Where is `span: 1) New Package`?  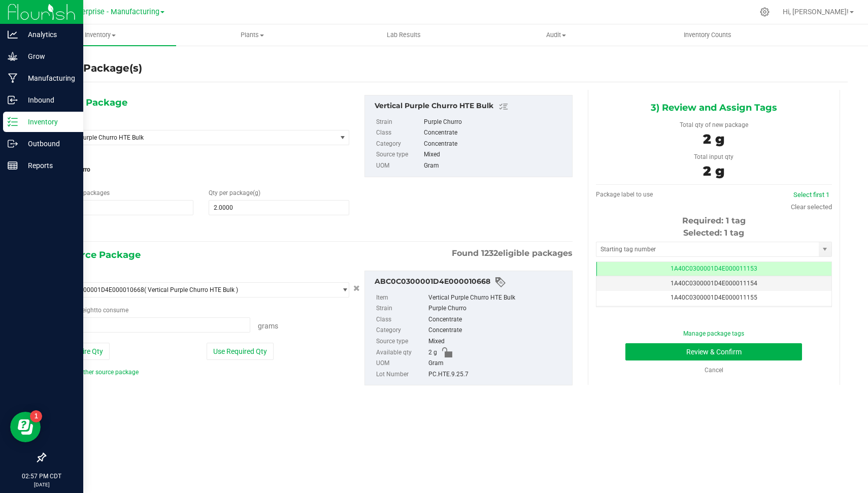
span: 1) New Package is located at coordinates (90, 103).